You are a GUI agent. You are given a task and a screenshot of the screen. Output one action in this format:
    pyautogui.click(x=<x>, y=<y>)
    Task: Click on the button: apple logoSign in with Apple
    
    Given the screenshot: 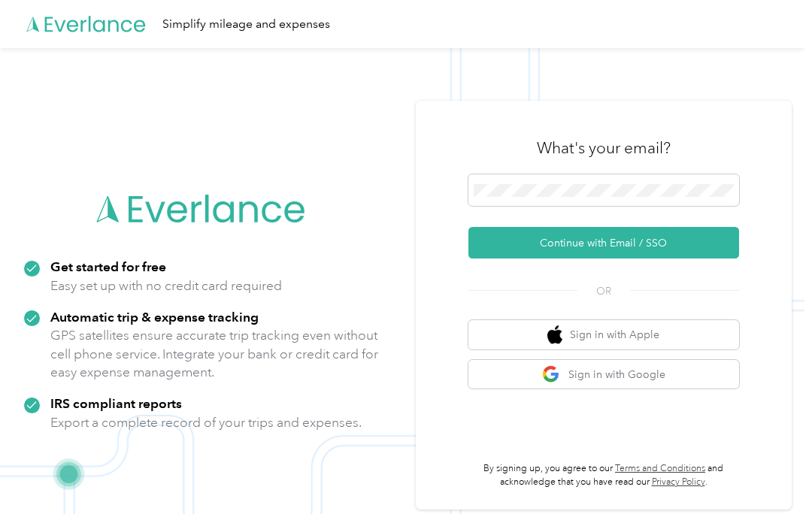 What is the action you would take?
    pyautogui.click(x=603, y=334)
    